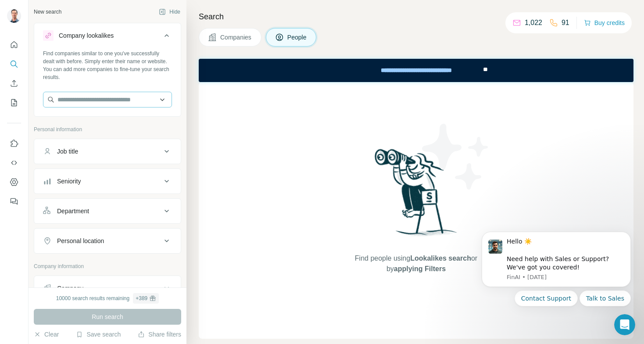 The image size is (644, 344). I want to click on button: Dashboard, so click(14, 183).